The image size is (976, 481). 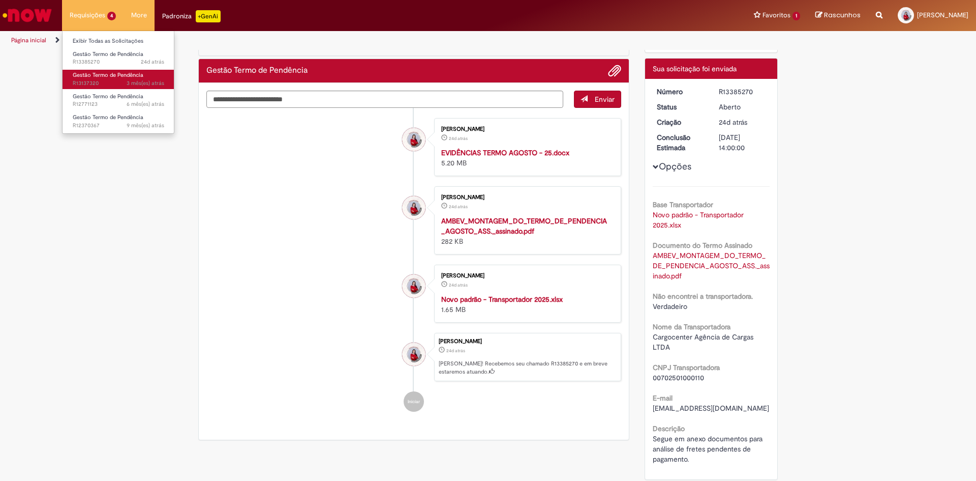 I want to click on a: Rascunhos, so click(x=838, y=15).